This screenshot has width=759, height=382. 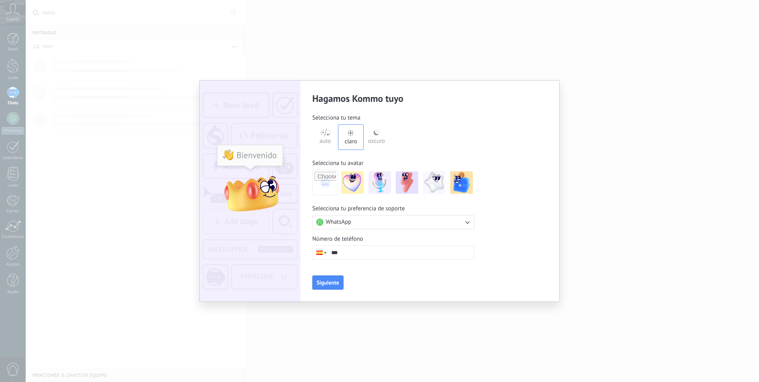 I want to click on div: auto, so click(x=325, y=140).